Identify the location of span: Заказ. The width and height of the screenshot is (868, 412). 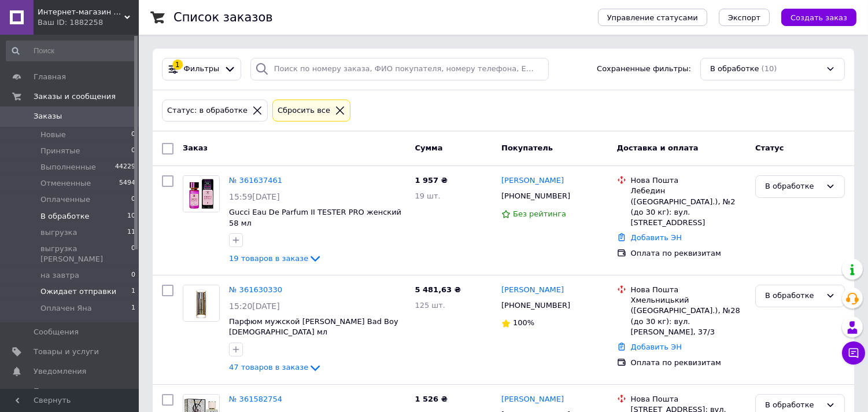
(195, 147).